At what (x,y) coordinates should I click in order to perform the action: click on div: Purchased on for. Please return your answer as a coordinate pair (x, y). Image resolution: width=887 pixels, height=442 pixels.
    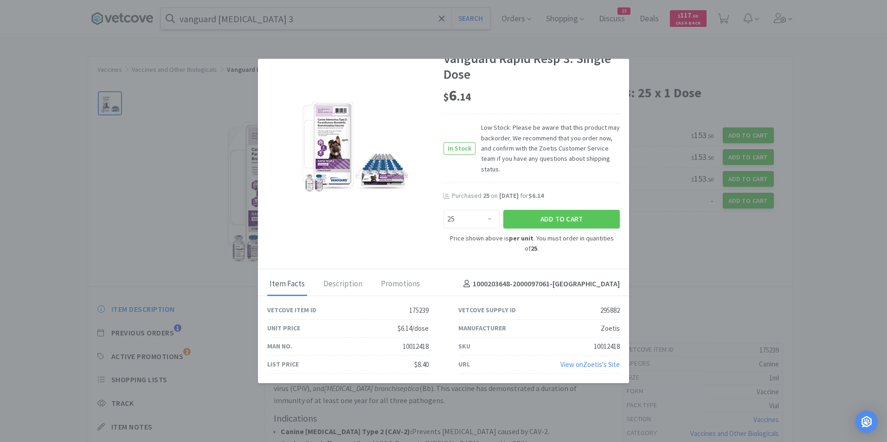
    Looking at the image, I should click on (536, 196).